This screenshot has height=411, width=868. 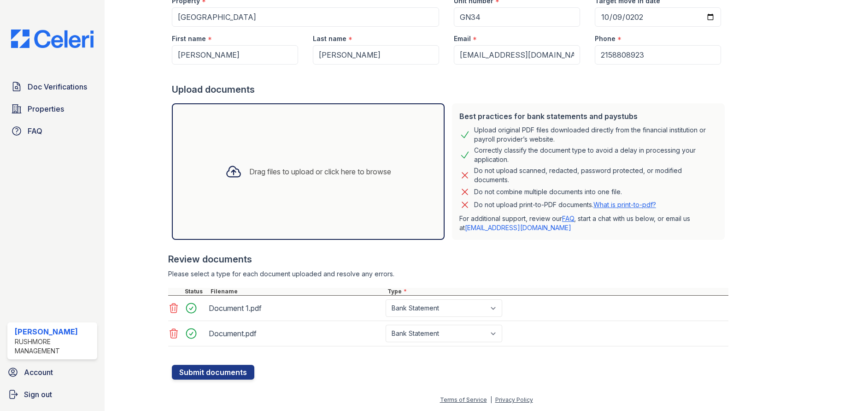 I want to click on div: Review documents, so click(x=448, y=259).